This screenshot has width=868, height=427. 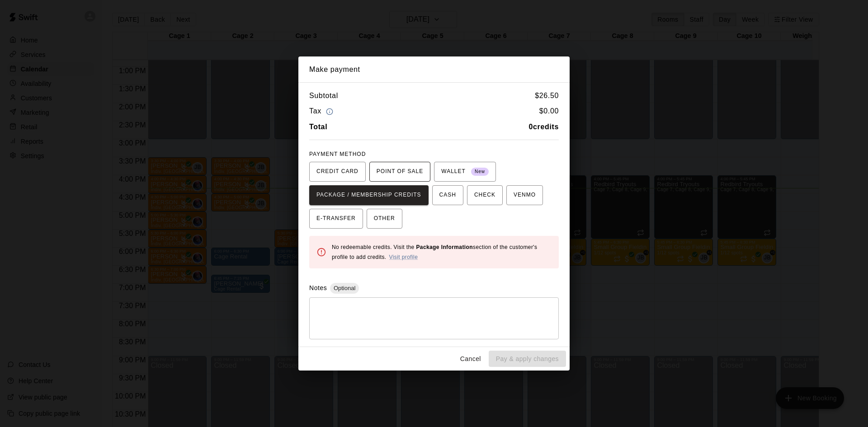 What do you see at coordinates (434, 252) in the screenshot?
I see `span: No redeemable credits. Visit the section of the customer's profile to add credits.` at bounding box center [434, 252].